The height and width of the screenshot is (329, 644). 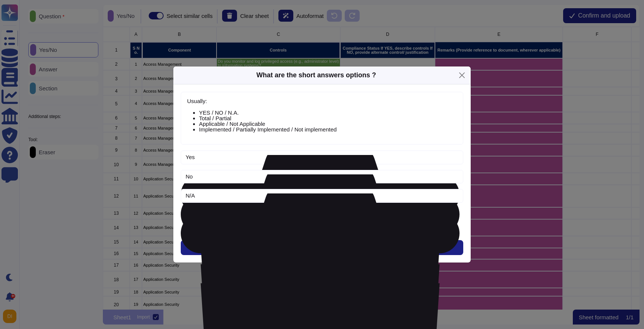 I want to click on p: Usually:, so click(x=322, y=101).